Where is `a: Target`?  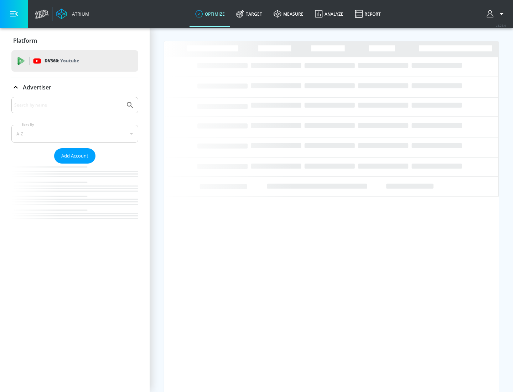 a: Target is located at coordinates (249, 14).